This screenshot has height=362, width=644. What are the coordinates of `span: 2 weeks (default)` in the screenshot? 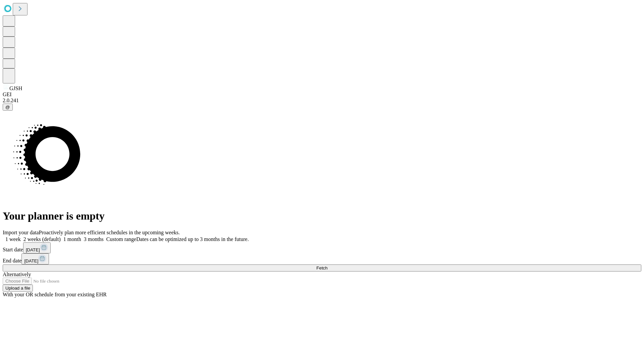 It's located at (42, 239).